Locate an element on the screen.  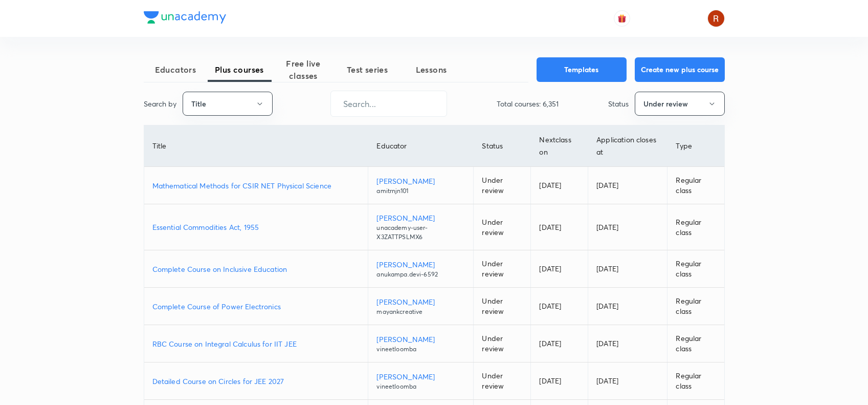
p: mayankcreative is located at coordinates (421, 311).